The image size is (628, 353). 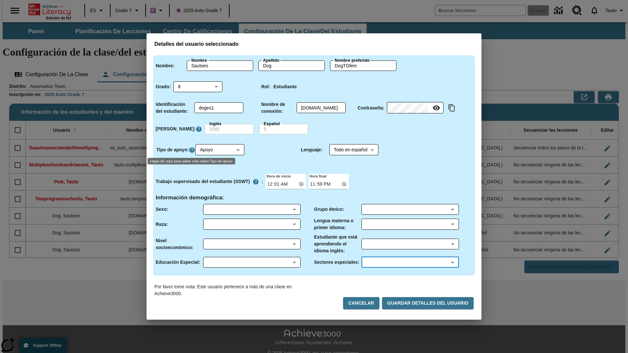 I want to click on div: Identificación del estudiante, so click(x=219, y=108).